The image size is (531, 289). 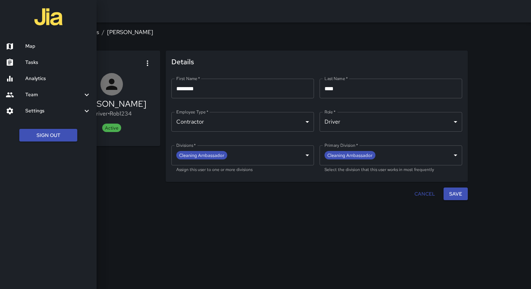 What do you see at coordinates (54, 111) in the screenshot?
I see `h6: Settings` at bounding box center [54, 111].